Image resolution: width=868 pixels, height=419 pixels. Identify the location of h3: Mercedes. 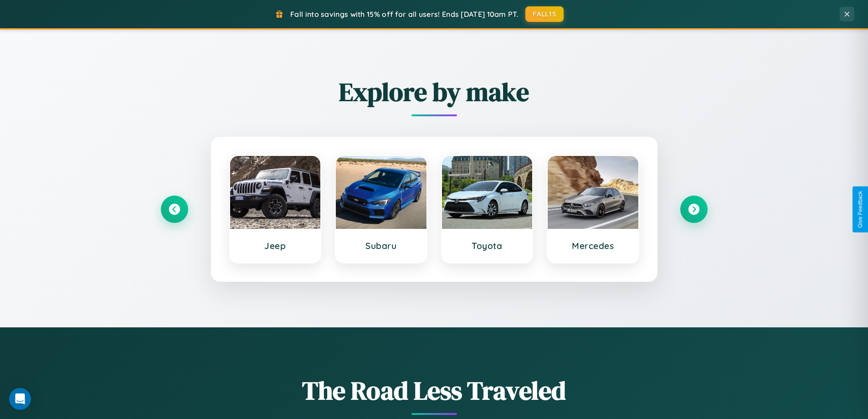
(593, 246).